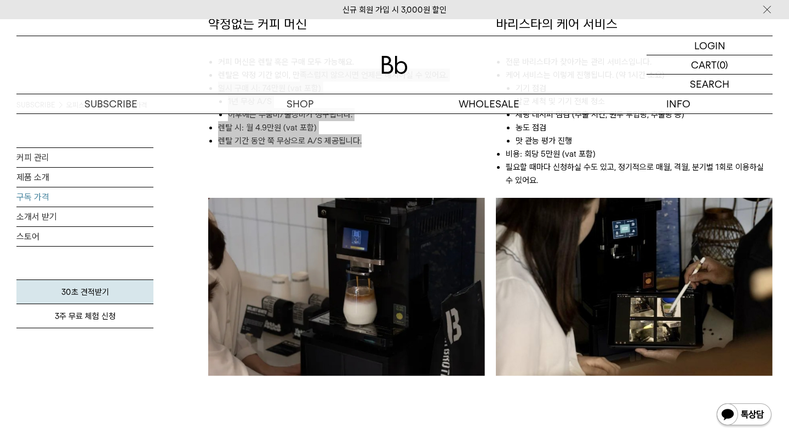 The height and width of the screenshot is (445, 789). I want to click on p: SEARCH, so click(709, 84).